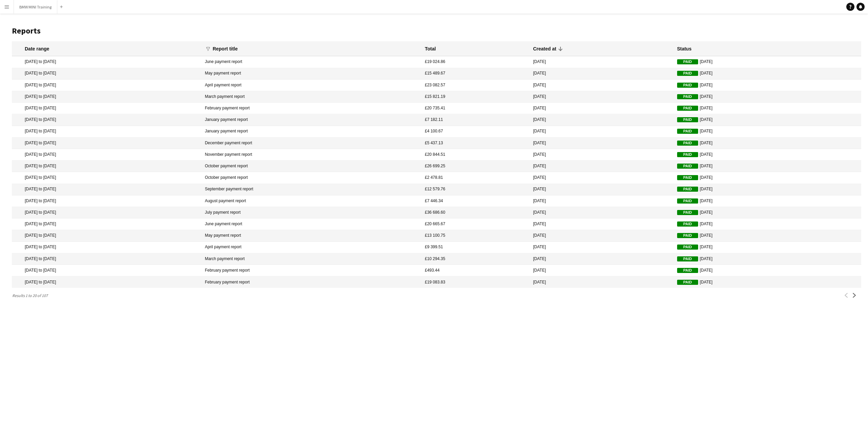 The height and width of the screenshot is (423, 868). I want to click on mat-cell: £15 821.19, so click(476, 97).